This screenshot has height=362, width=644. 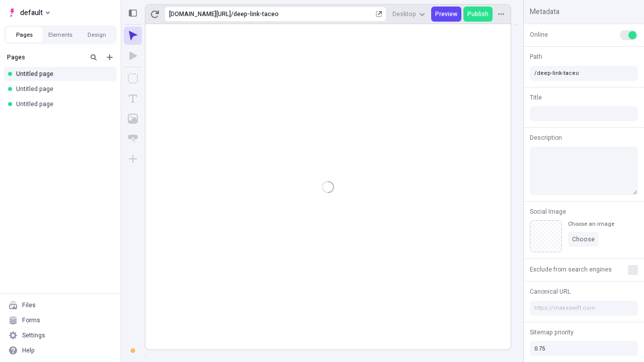 What do you see at coordinates (29, 13) in the screenshot?
I see `button: Select site` at bounding box center [29, 13].